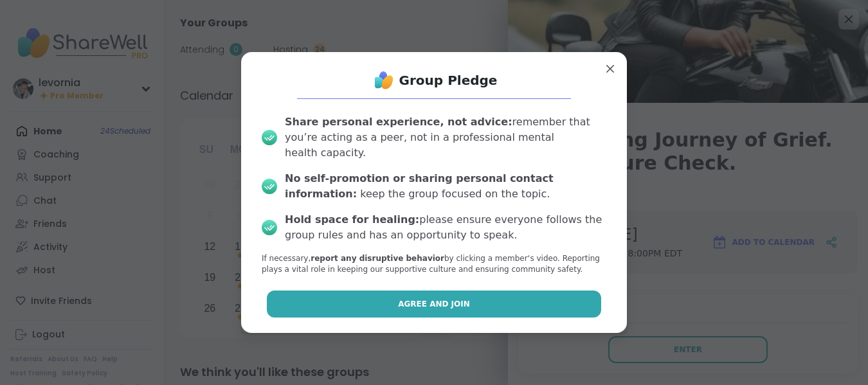 The width and height of the screenshot is (868, 385). What do you see at coordinates (446, 137) in the screenshot?
I see `div: remember that you’re acting as a peer, not in a professional mental health capacity.` at bounding box center [446, 137].